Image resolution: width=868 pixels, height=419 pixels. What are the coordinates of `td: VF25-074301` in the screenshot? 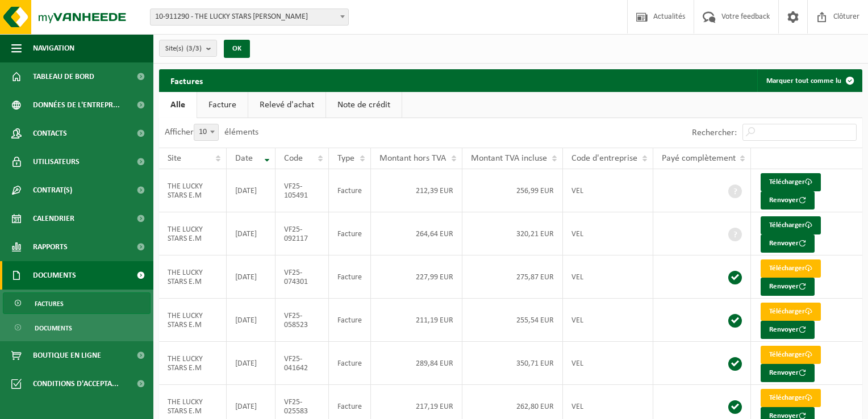 It's located at (302, 277).